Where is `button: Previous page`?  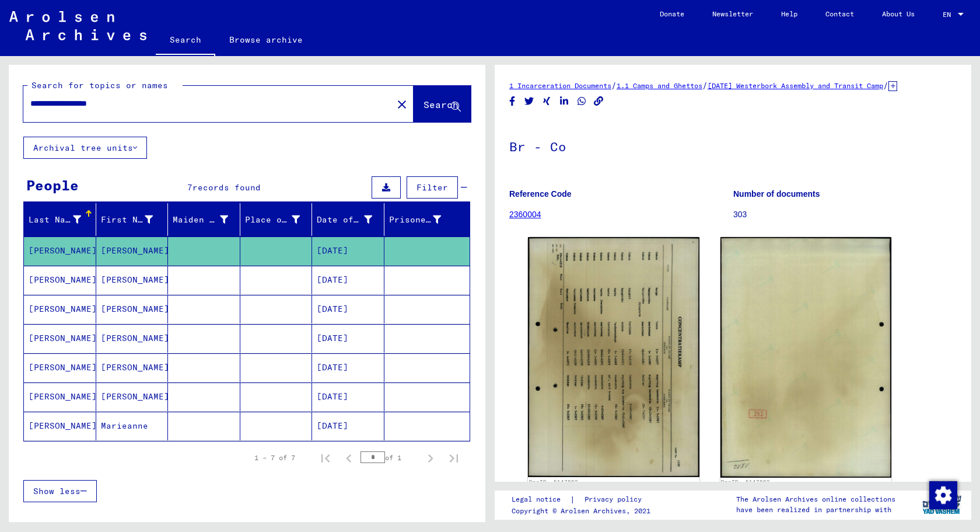 button: Previous page is located at coordinates (349, 458).